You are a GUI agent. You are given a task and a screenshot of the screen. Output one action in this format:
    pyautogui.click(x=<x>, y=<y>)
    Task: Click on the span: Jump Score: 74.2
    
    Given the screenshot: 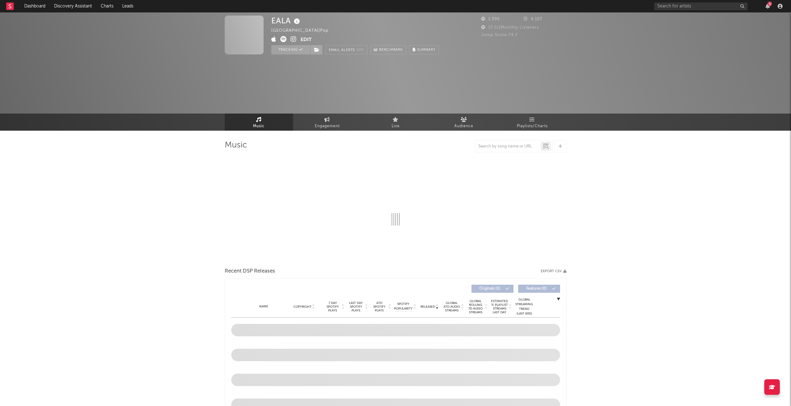 What is the action you would take?
    pyautogui.click(x=499, y=35)
    